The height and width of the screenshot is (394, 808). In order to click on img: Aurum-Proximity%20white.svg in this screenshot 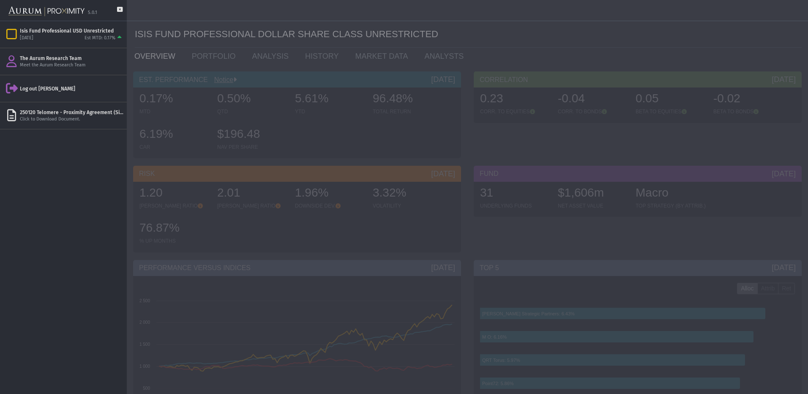, I will do `click(46, 11)`.